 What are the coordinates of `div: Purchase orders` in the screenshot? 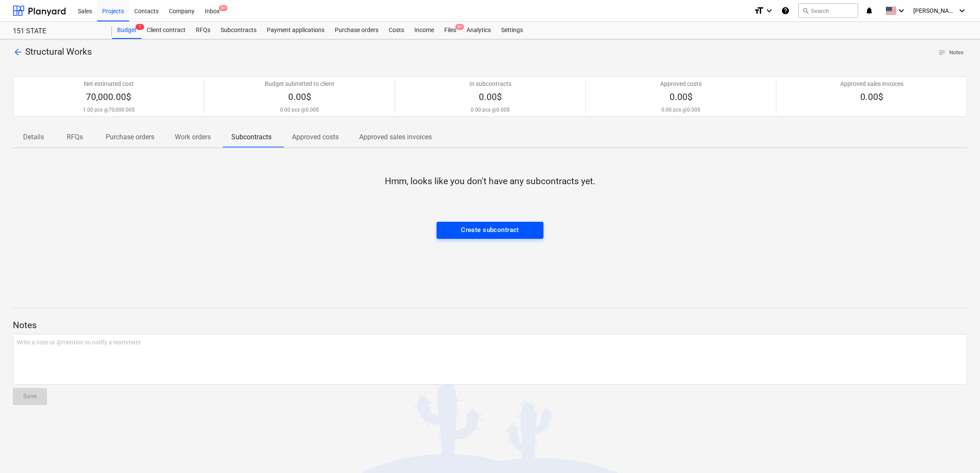 It's located at (357, 30).